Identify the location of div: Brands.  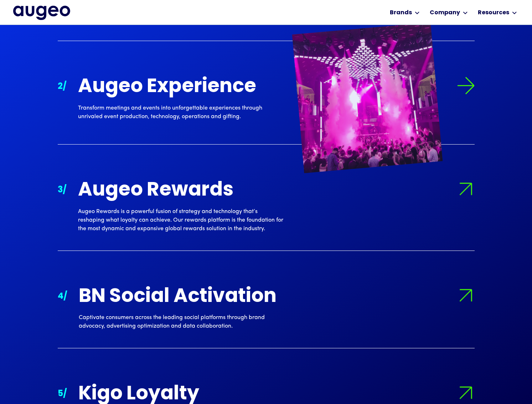
(401, 13).